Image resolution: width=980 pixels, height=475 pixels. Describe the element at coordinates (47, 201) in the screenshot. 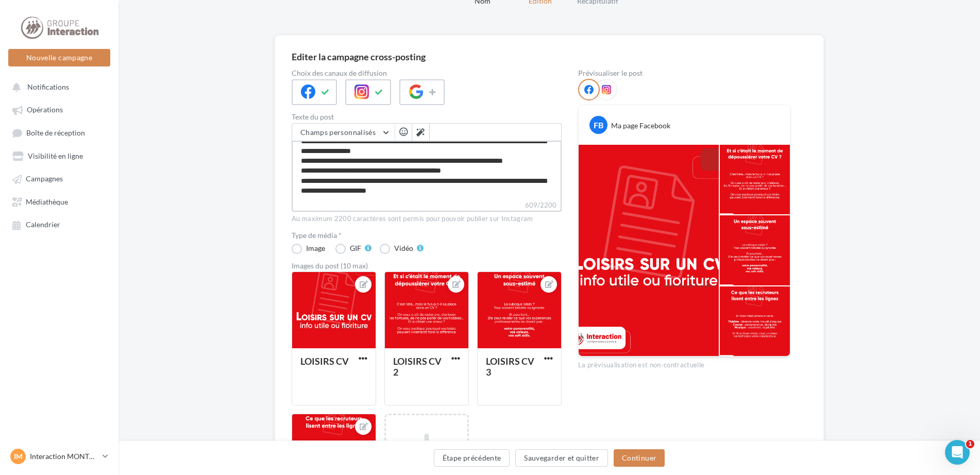

I see `span: Médiathèque` at that location.